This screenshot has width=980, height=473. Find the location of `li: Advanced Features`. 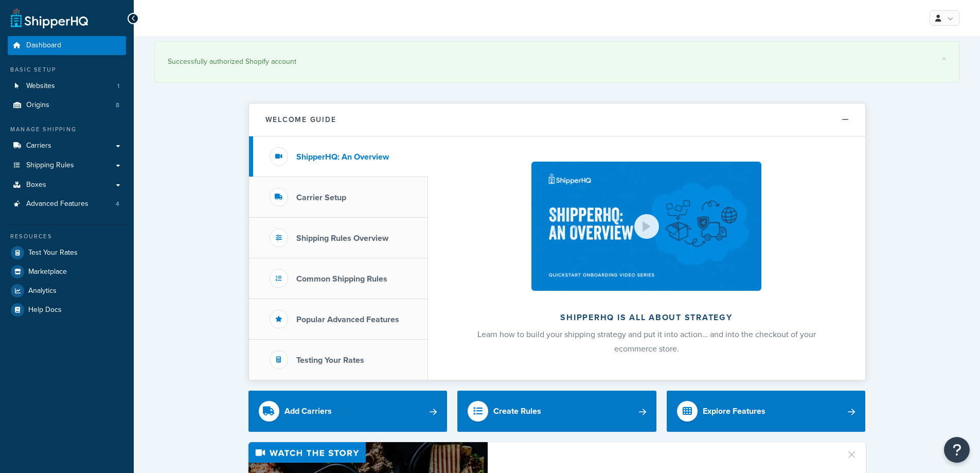

li: Advanced Features is located at coordinates (67, 204).